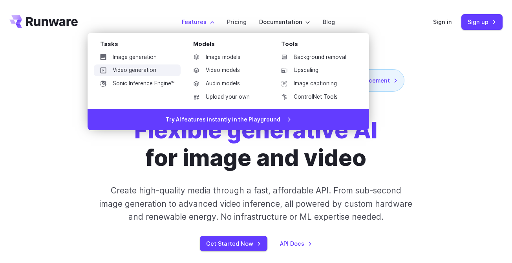 The height and width of the screenshot is (263, 512). I want to click on a: Sign up, so click(482, 22).